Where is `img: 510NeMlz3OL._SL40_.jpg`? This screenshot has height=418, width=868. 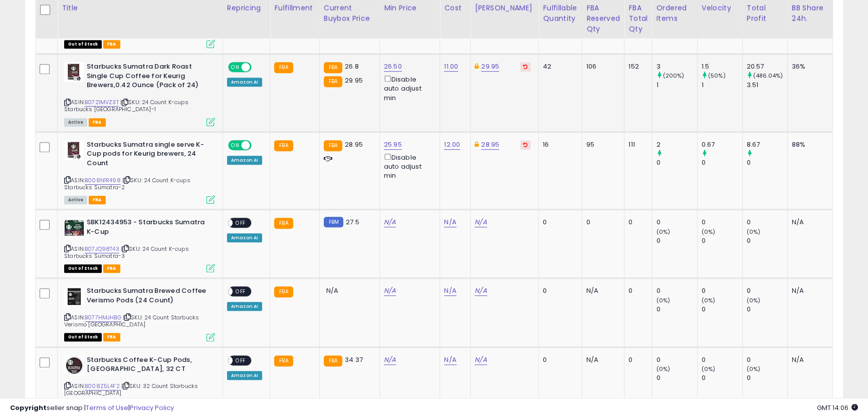
img: 510NeMlz3OL._SL40_.jpg is located at coordinates (74, 228).